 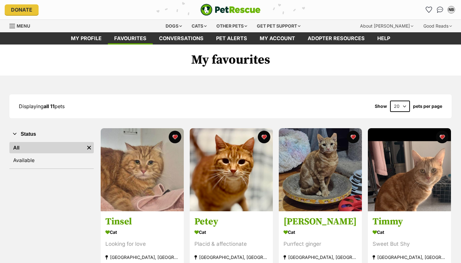 I want to click on h3: Petey, so click(x=231, y=222).